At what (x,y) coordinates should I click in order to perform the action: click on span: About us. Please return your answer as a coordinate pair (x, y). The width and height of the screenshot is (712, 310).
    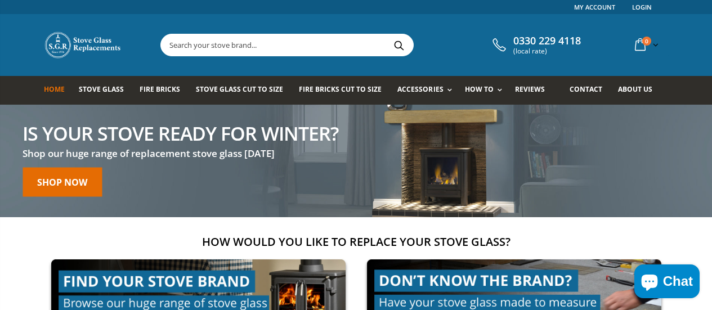
    Looking at the image, I should click on (635, 89).